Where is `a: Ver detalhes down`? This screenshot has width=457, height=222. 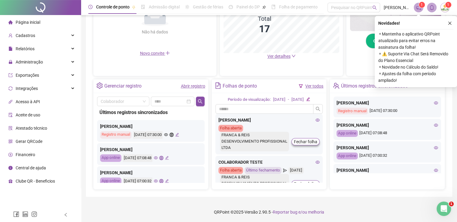
a: Ver detalhes down is located at coordinates (281, 56).